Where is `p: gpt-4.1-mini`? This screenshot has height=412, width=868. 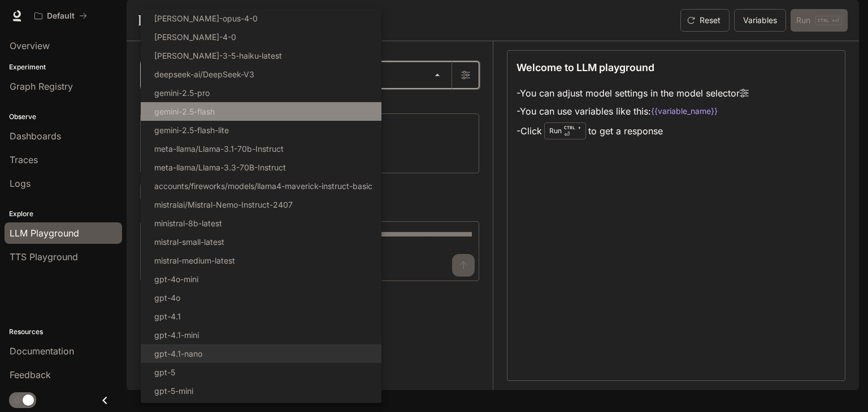
p: gpt-4.1-mini is located at coordinates (176, 335).